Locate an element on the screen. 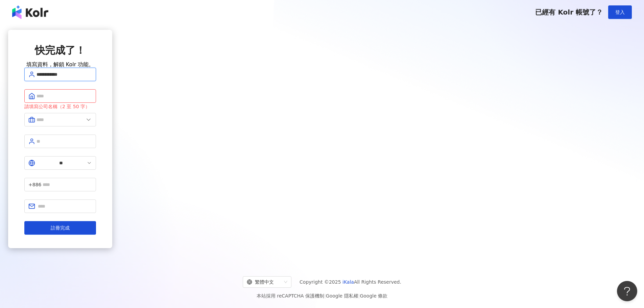 Image resolution: width=644 pixels, height=308 pixels. img: logo is located at coordinates (30, 12).